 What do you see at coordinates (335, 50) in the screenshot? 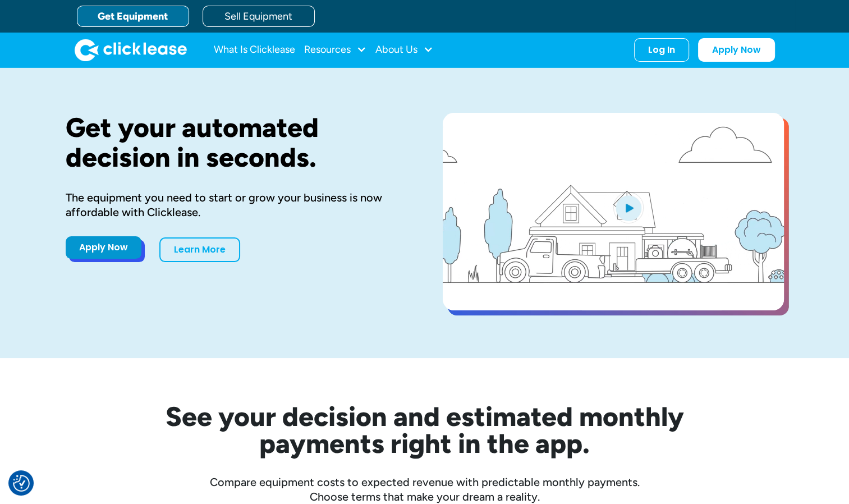
I see `div: Resources` at bounding box center [335, 50].